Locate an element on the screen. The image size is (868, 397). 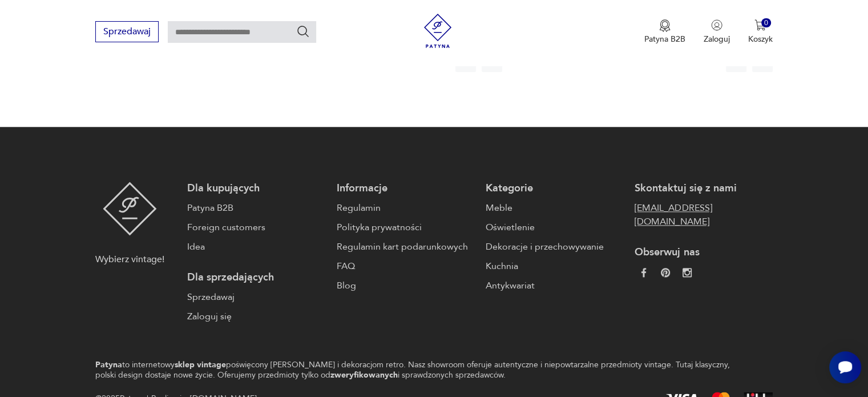
img: Ikona medalu is located at coordinates (665, 26).